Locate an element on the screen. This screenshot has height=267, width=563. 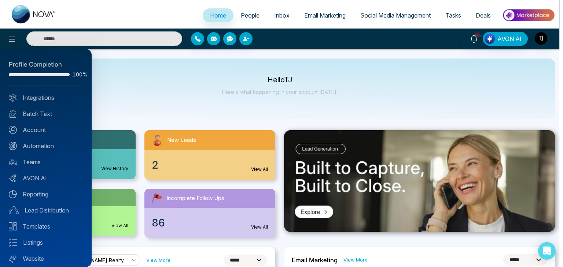
img: Integrated.svg is located at coordinates (13, 98).